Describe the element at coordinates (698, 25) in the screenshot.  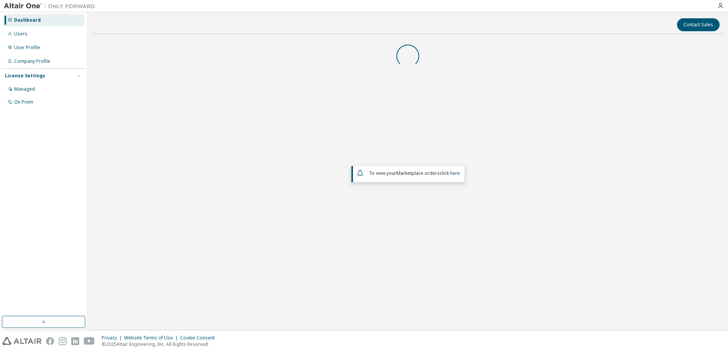
I see `button: Contact Sales` at that location.